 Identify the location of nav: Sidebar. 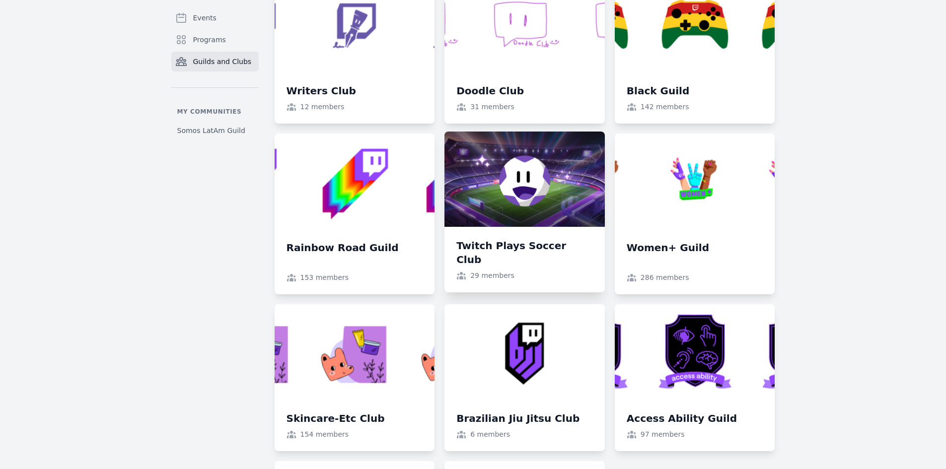
(215, 73).